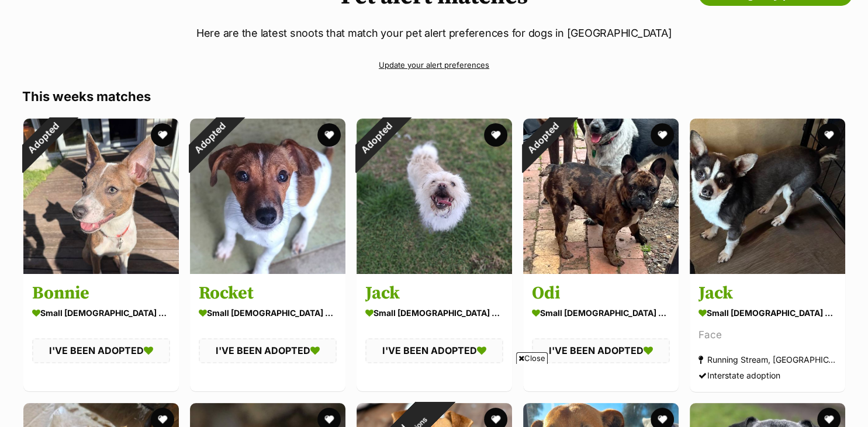  What do you see at coordinates (101, 293) in the screenshot?
I see `h3: Bonnie` at bounding box center [101, 293].